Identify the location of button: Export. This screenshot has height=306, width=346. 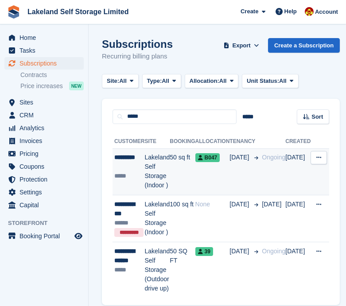
(241, 45).